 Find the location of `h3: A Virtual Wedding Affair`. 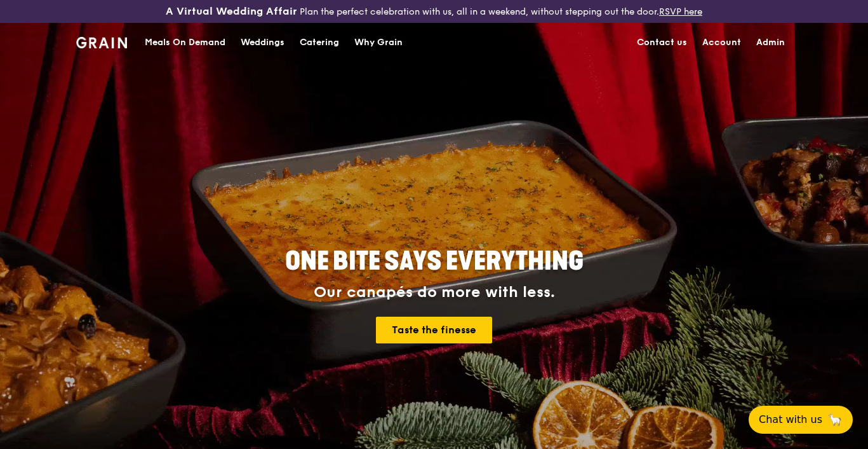

h3: A Virtual Wedding Affair is located at coordinates (231, 12).